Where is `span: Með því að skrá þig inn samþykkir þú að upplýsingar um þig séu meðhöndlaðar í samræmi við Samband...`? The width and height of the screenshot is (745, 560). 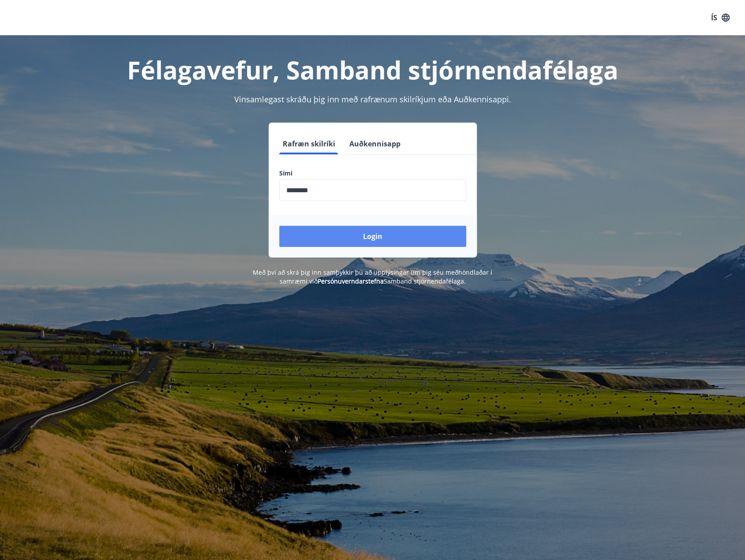 span: Með því að skrá þig inn samþykkir þú að upplýsingar um þig séu meðhöndlaðar í samræmi við Samband... is located at coordinates (372, 277).